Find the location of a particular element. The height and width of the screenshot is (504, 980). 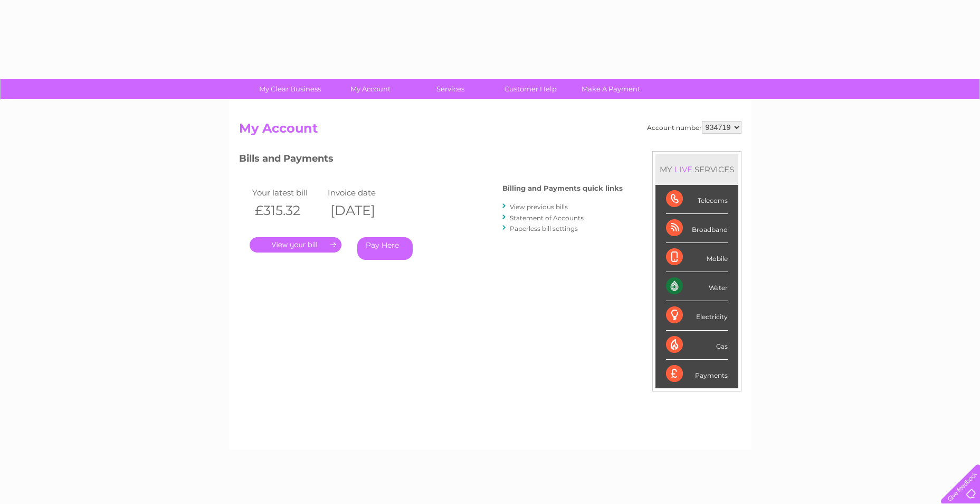

a: My Account is located at coordinates (370, 89).